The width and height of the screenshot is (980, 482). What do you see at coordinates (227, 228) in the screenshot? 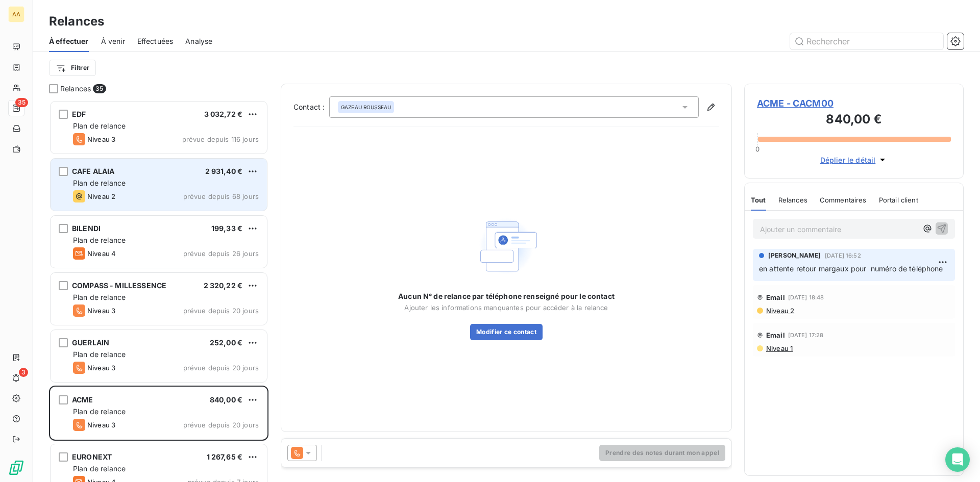
I see `span: 199,33 €` at bounding box center [227, 228].